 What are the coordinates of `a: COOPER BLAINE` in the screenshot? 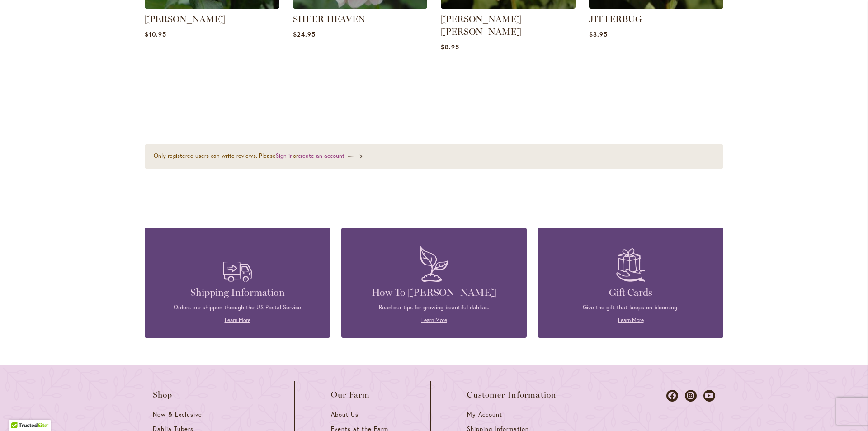 It's located at (212, 6).